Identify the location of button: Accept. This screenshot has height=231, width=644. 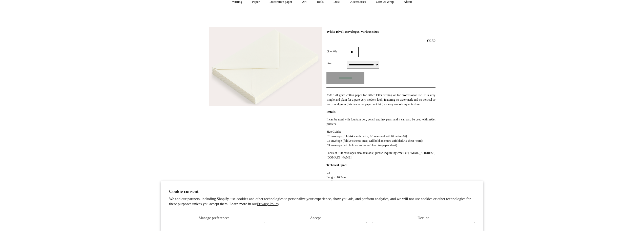
(315, 217).